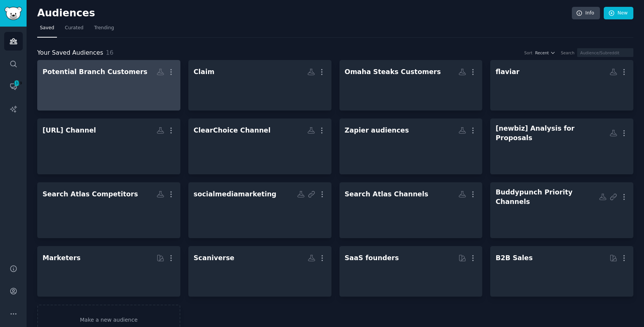 This screenshot has width=644, height=327. Describe the element at coordinates (586, 14) in the screenshot. I see `a: Info` at that location.